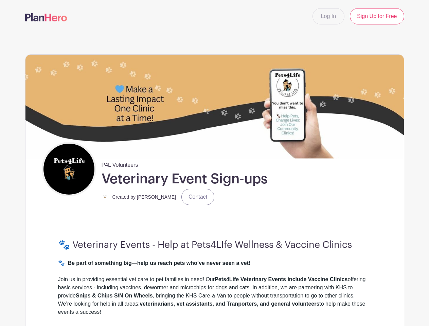 The height and width of the screenshot is (326, 429). I want to click on img: square%20black%20logo%20FB%20profile.jpg, so click(69, 169).